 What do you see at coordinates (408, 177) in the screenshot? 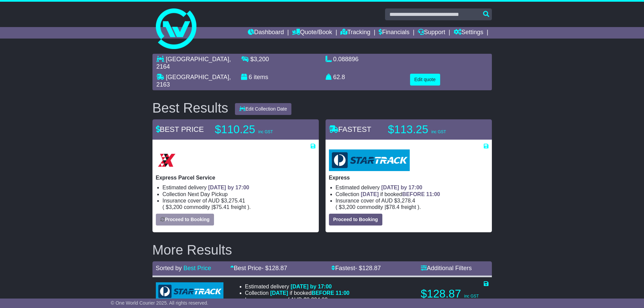
I see `p: Express` at bounding box center [408, 177].